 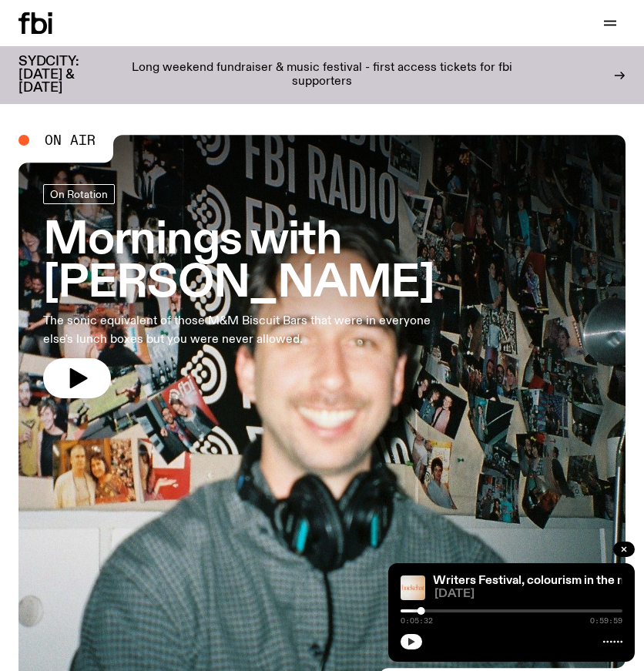 What do you see at coordinates (70, 140) in the screenshot?
I see `span: On Air` at bounding box center [70, 140].